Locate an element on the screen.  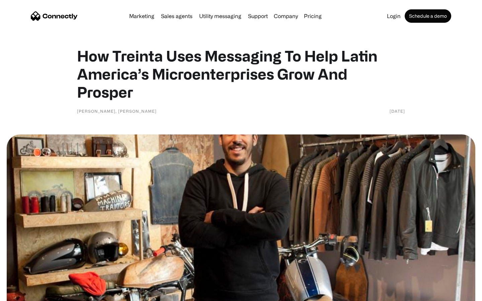
a: Pricing is located at coordinates (312, 16).